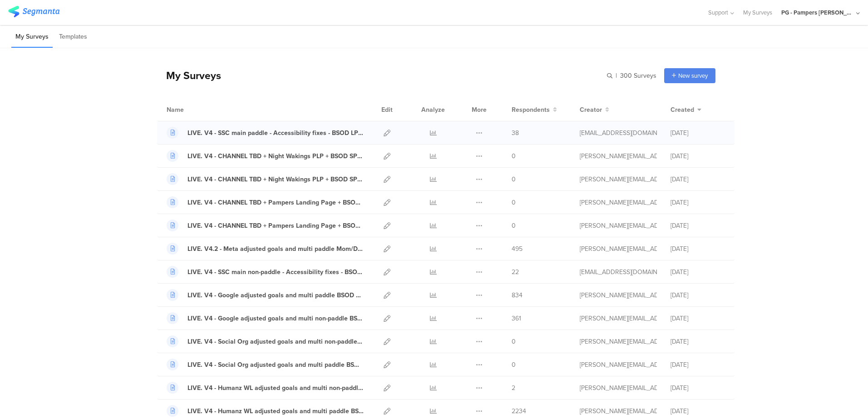 Image resolution: width=868 pixels, height=420 pixels. I want to click on div: LIVE. V4 - SSC main non-paddle - Accessibility fixes - BSOD LP 4fo5fc, so click(276, 271).